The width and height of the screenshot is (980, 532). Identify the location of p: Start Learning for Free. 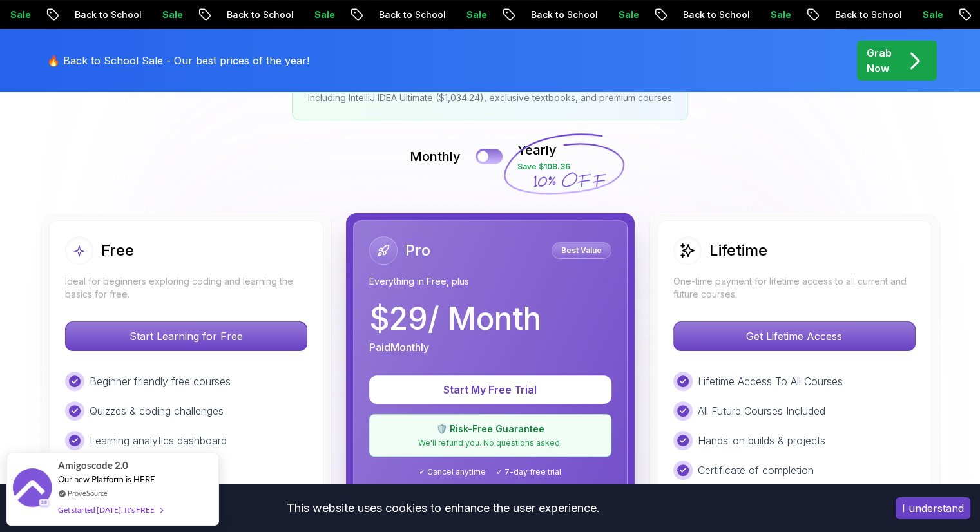
(186, 336).